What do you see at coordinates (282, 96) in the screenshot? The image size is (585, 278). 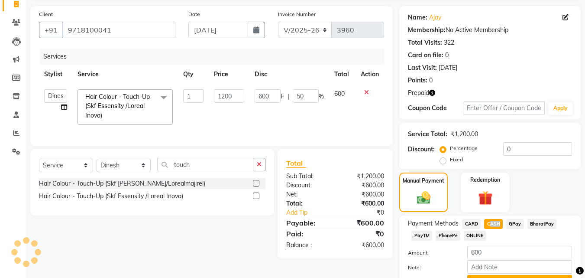 I see `span: F` at bounding box center [282, 96].